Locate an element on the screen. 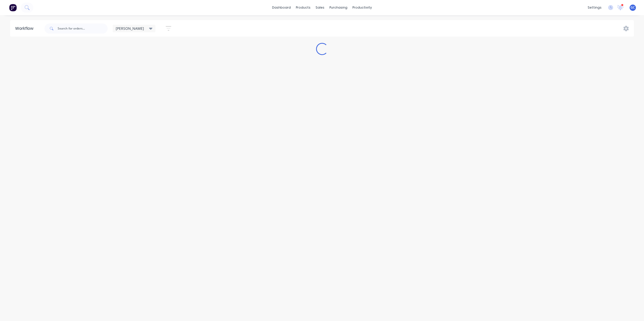  div: purchasing is located at coordinates (338, 8).